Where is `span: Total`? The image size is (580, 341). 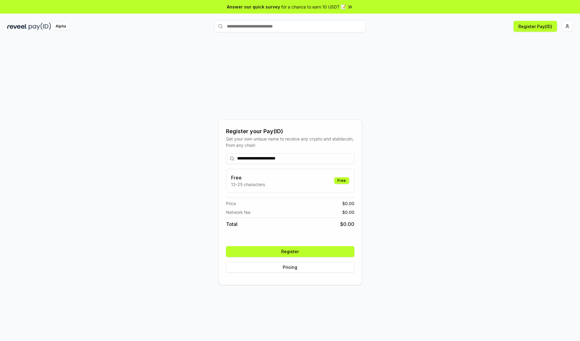 span: Total is located at coordinates (232, 224).